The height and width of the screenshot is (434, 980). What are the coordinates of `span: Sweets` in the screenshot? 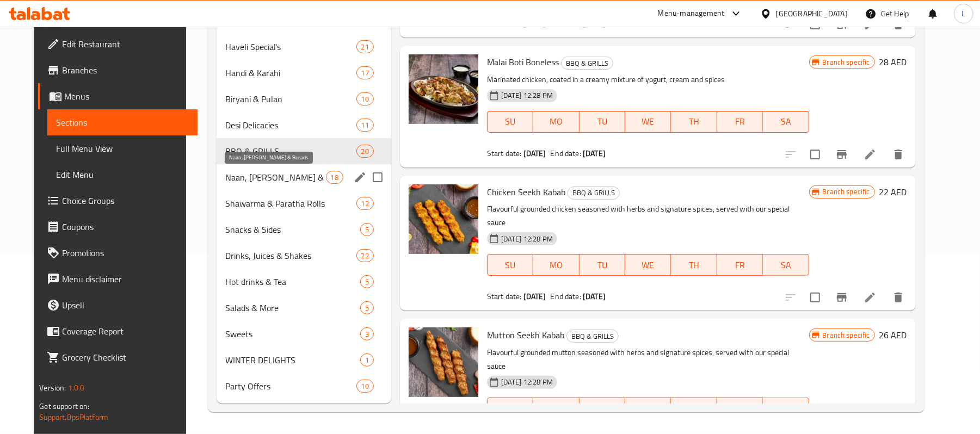 It's located at (293, 334).